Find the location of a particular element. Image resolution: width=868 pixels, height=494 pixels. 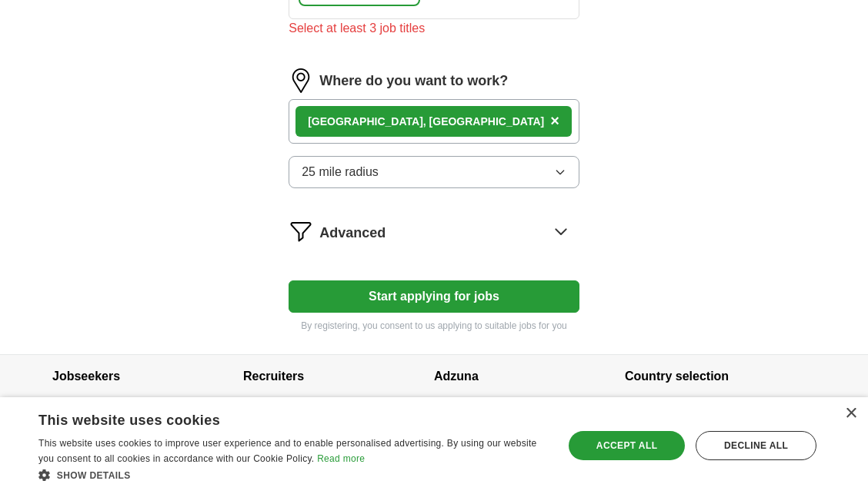

button: Start applying for jobs is located at coordinates (434, 297).